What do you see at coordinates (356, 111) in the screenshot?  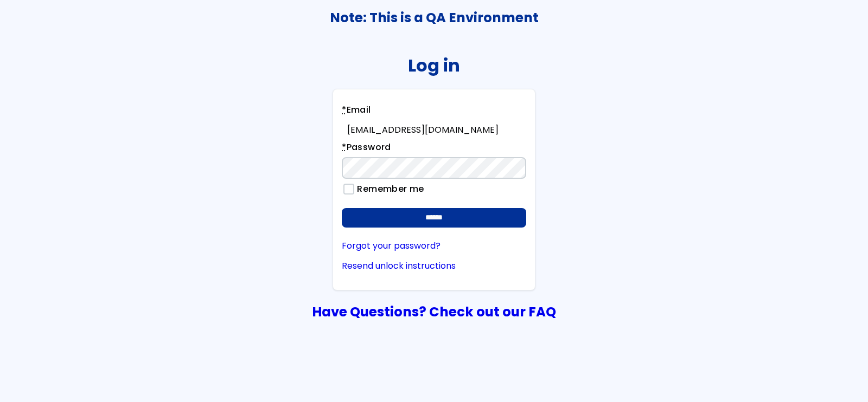 I see `label: Email` at bounding box center [356, 111].